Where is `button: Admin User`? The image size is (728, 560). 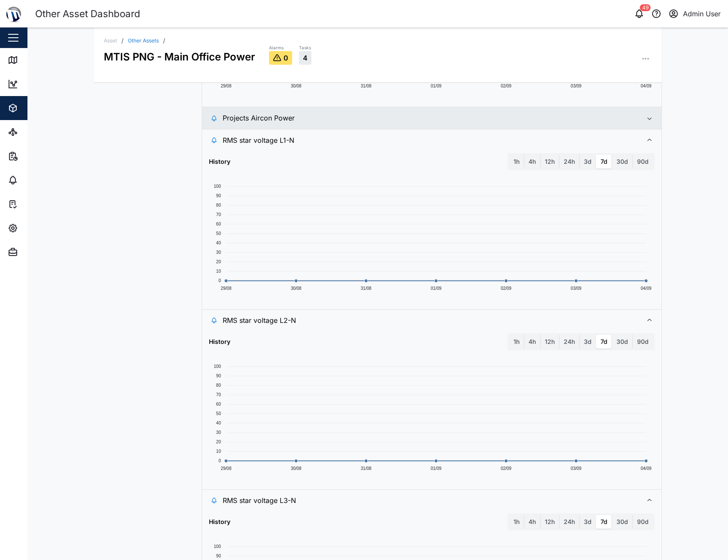
button: Admin User is located at coordinates (694, 14).